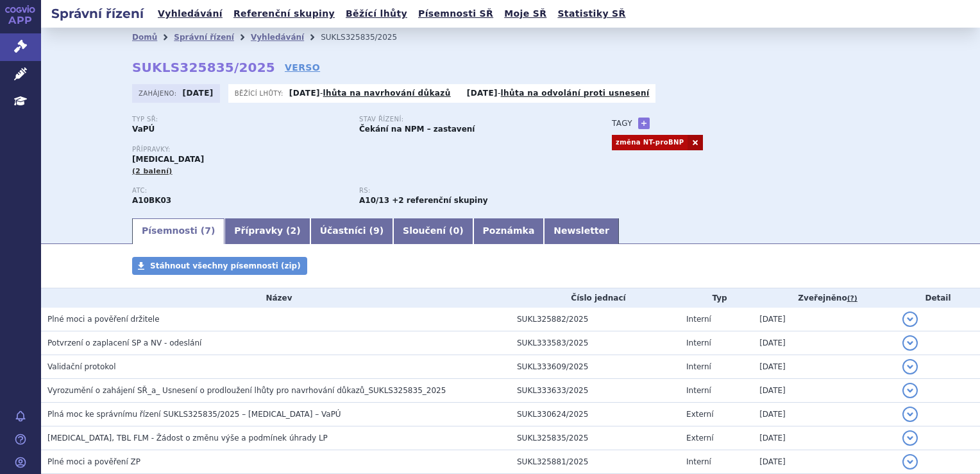  I want to click on a: Přípravky (2), so click(267, 231).